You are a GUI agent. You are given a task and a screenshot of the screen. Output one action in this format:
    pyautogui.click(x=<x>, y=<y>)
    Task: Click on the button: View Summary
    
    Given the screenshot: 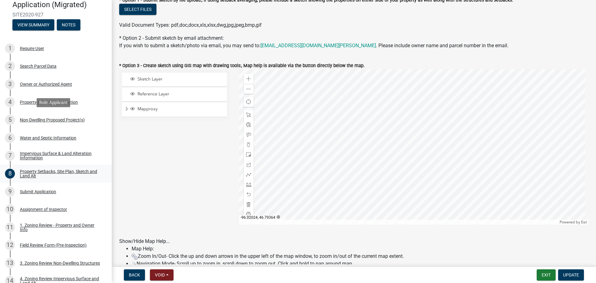 What is the action you would take?
    pyautogui.click(x=33, y=25)
    